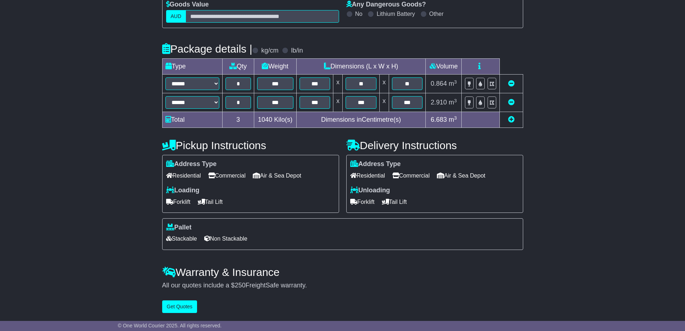 The height and width of the screenshot is (331, 685). What do you see at coordinates (343, 285) in the screenshot?
I see `div: All our quotes include a $ FreightSafe warranty.` at bounding box center [343, 285].